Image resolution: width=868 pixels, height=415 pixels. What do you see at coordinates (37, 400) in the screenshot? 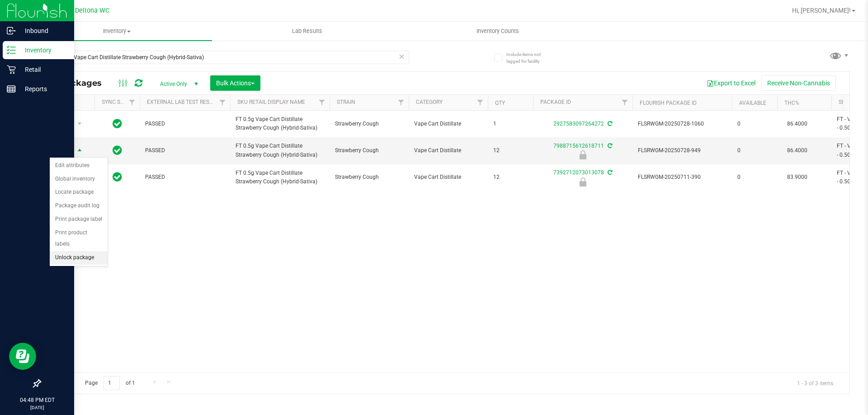
I see `p: 04:48 PM EDT` at bounding box center [37, 400].